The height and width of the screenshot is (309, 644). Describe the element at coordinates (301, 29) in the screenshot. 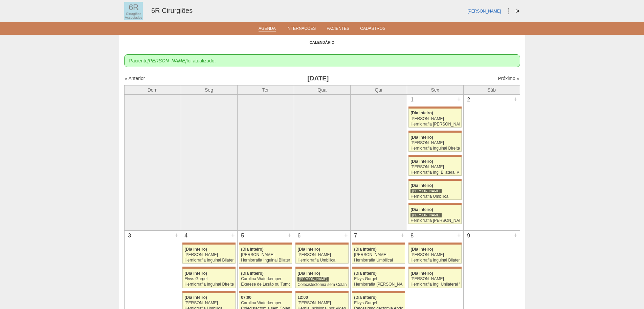

I see `a: Internações` at that location.